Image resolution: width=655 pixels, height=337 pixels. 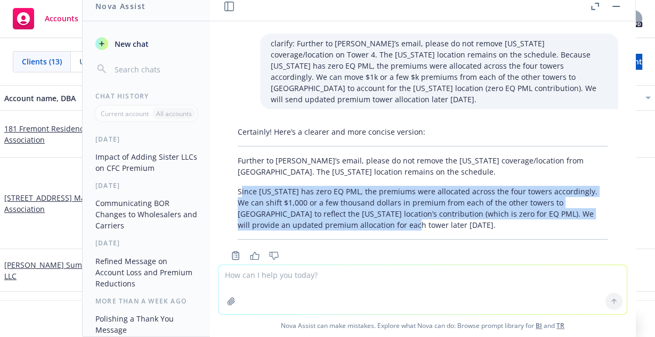 What do you see at coordinates (146, 214) in the screenshot?
I see `button: Communicating BOR Changes to Wholesalers and Carriers` at bounding box center [146, 214].